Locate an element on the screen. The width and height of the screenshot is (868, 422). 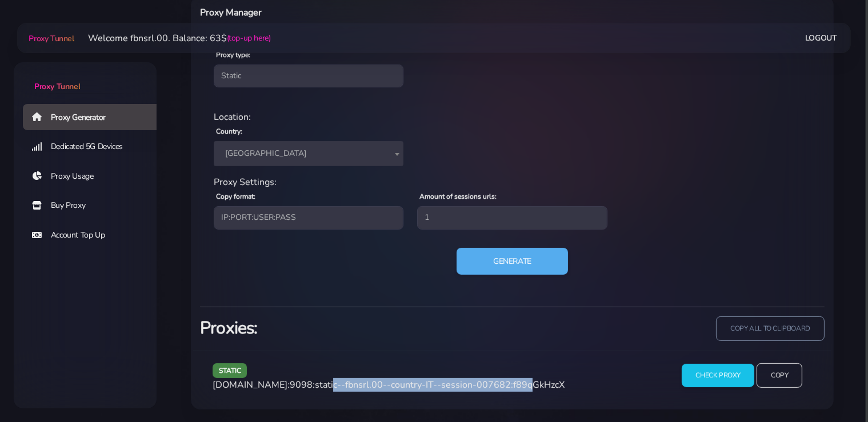
li: Welcome fbnsrl.00. Balance: 63$ is located at coordinates (172, 38).